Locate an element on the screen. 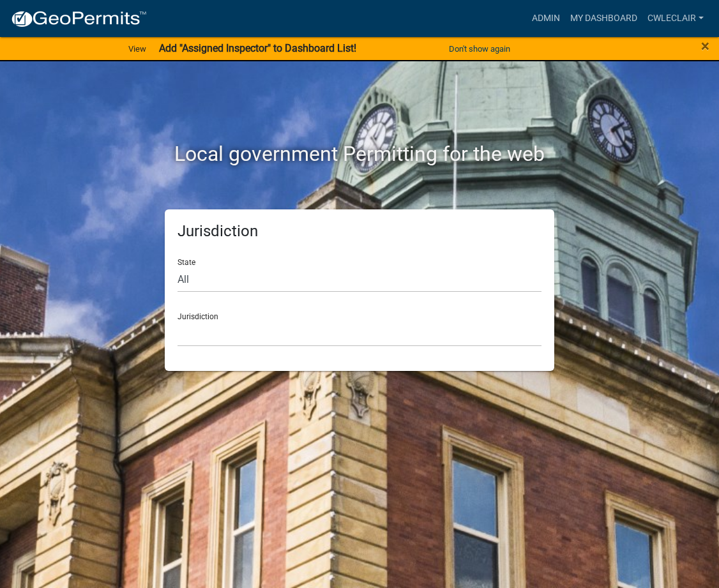  a: My Dashboard is located at coordinates (603, 19).